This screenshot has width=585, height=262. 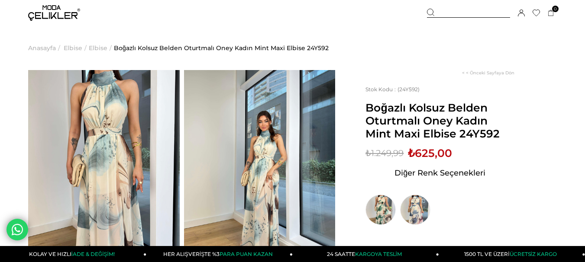 What do you see at coordinates (440, 173) in the screenshot?
I see `span: Diğer Renk Seçenekleri` at bounding box center [440, 173].